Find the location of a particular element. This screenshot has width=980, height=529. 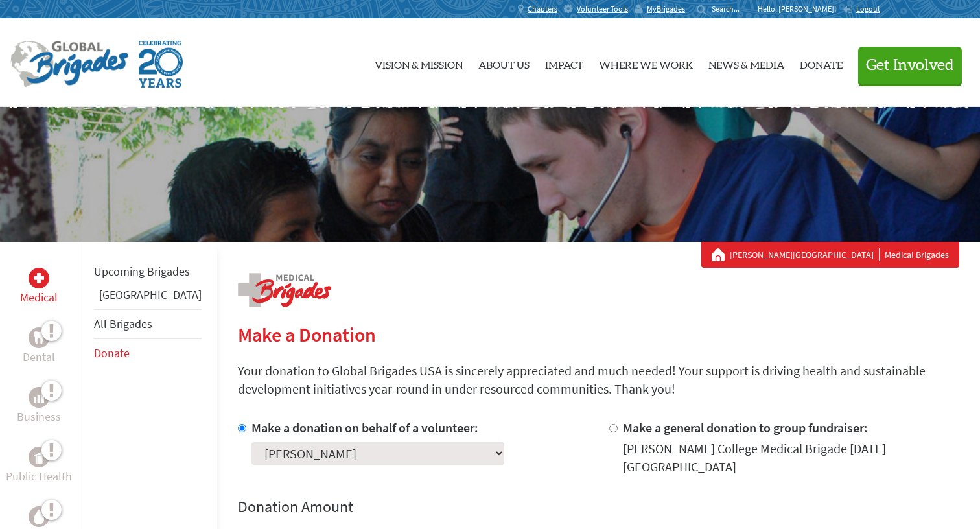

a: Impact is located at coordinates (564, 63).